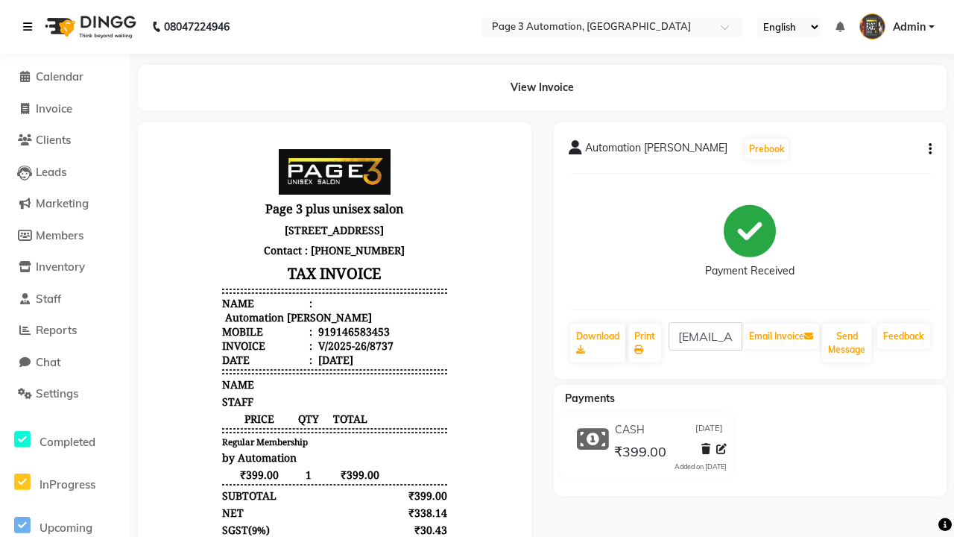  Describe the element at coordinates (903, 336) in the screenshot. I see `a: Feedback` at that location.